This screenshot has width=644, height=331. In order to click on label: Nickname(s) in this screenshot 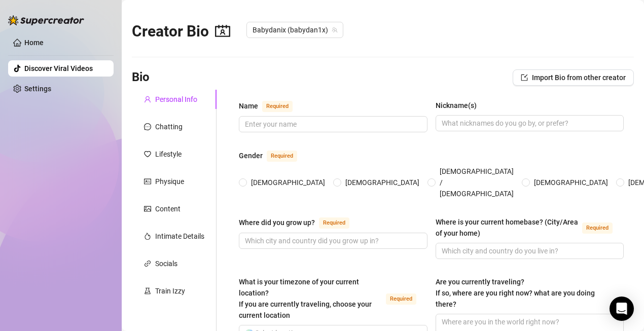, I will do `click(460, 105)`.